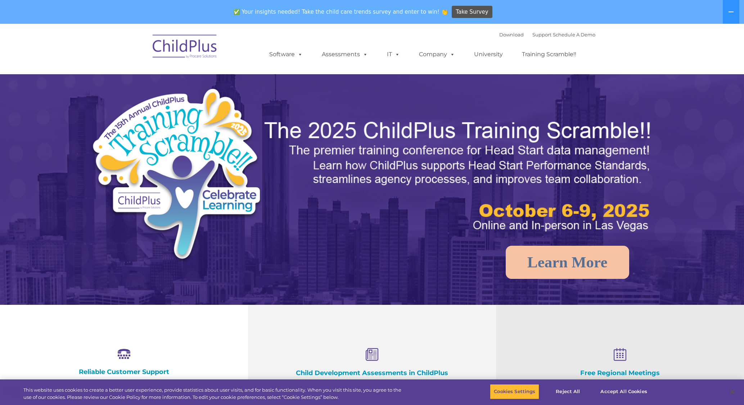  Describe the element at coordinates (568, 391) in the screenshot. I see `button: Reject All` at that location.